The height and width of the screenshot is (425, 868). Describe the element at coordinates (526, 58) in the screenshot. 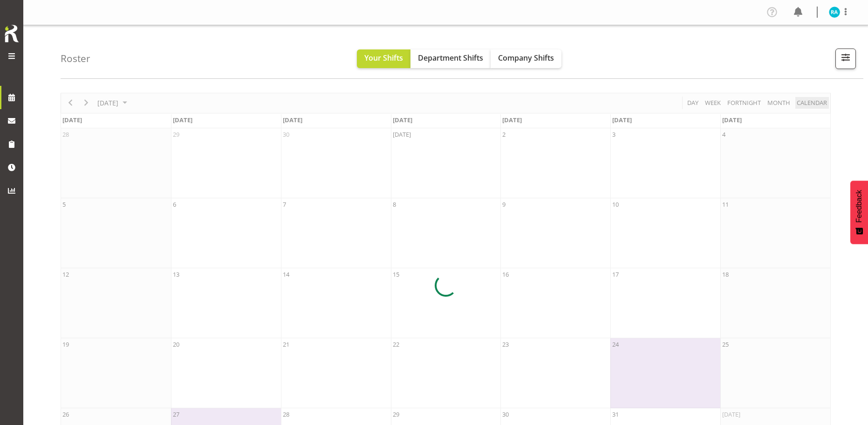

I see `span: Company Shifts` at that location.